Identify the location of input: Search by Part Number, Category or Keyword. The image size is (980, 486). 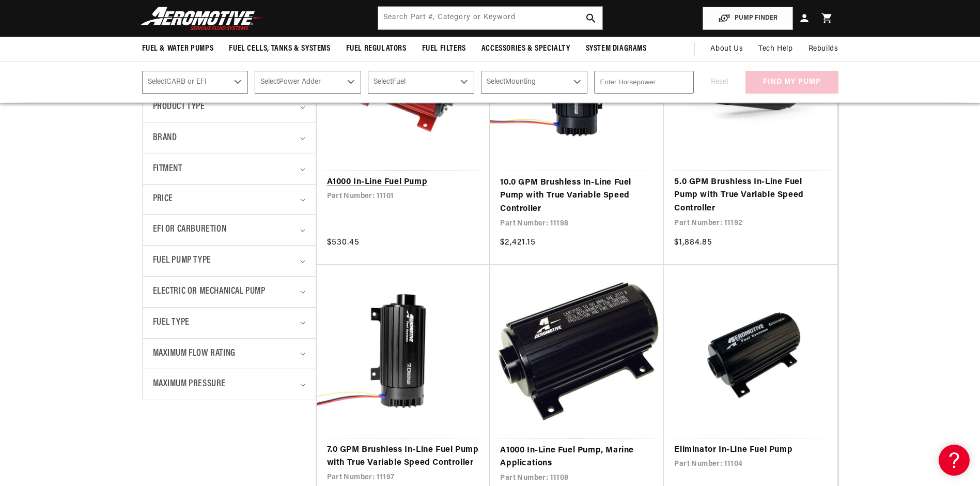
(490, 18).